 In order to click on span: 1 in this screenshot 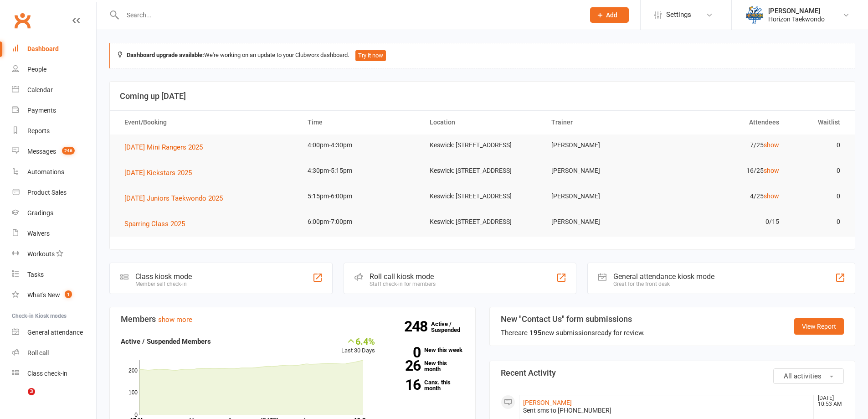, I will do `click(68, 294)`.